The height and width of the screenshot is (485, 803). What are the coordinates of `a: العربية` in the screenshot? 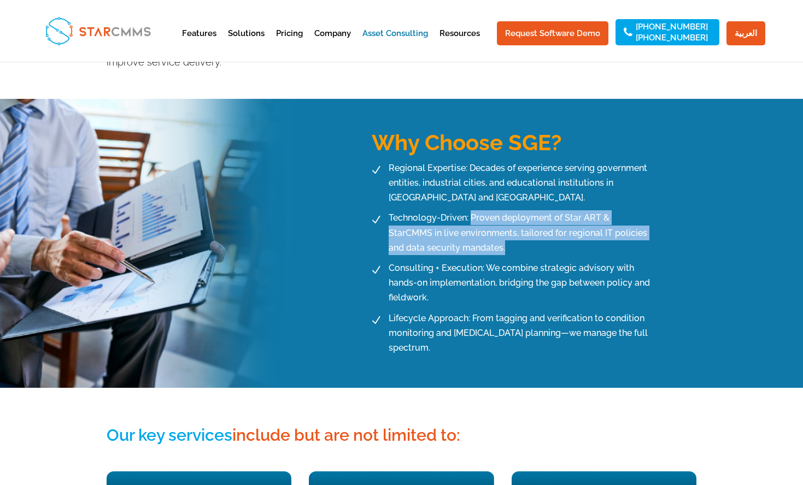 It's located at (745, 33).